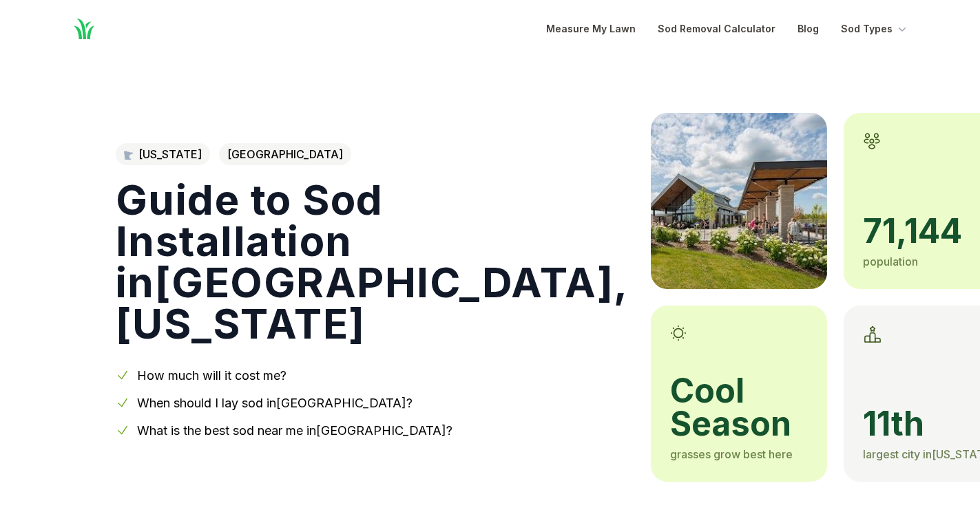  I want to click on a: Blog, so click(808, 29).